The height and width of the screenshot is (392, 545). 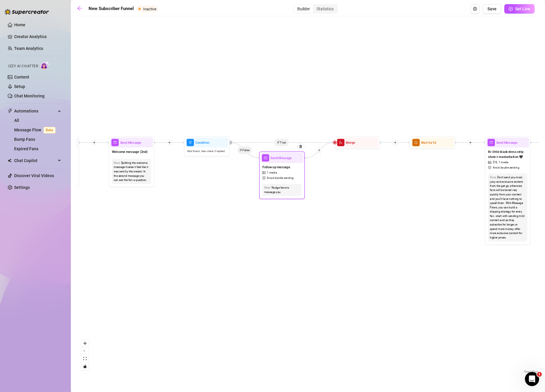 I want to click on a: Creator Analytics, so click(x=38, y=36).